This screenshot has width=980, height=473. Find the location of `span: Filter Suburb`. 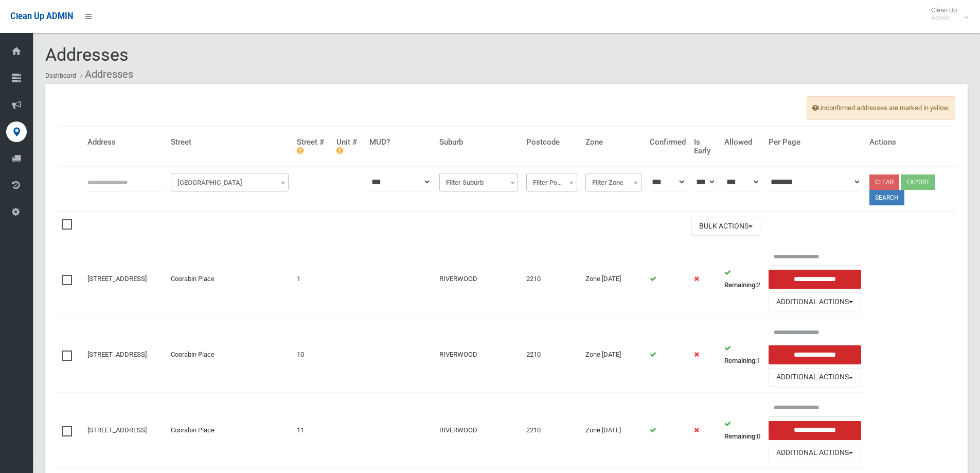

span: Filter Suburb is located at coordinates (479, 182).